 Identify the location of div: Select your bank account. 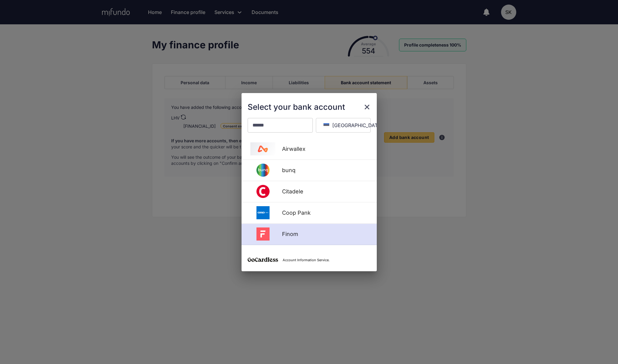
(296, 107).